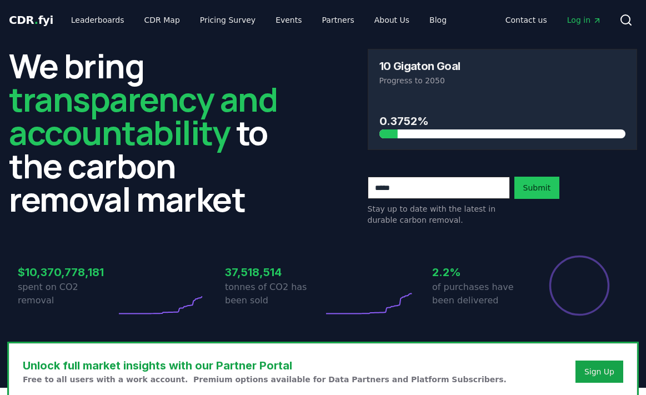  I want to click on button: Submit, so click(537, 188).